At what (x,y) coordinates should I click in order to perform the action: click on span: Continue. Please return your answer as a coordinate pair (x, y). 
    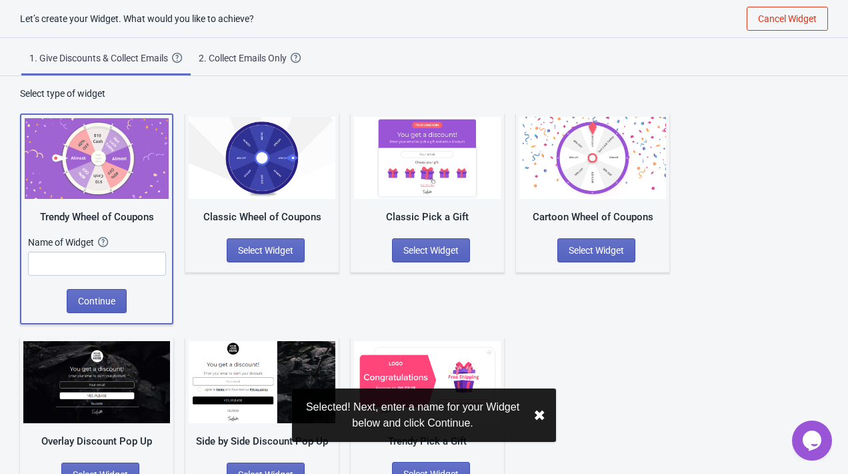
    Looking at the image, I should click on (97, 301).